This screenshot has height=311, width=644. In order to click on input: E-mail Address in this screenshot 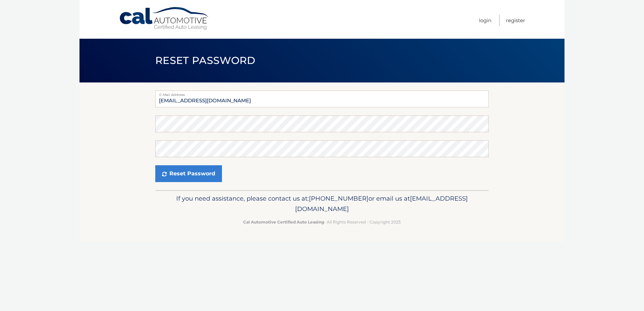, I will do `click(322, 99)`.